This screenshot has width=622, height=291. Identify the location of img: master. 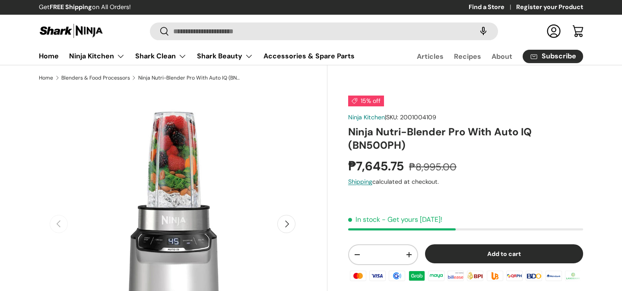
(358, 276).